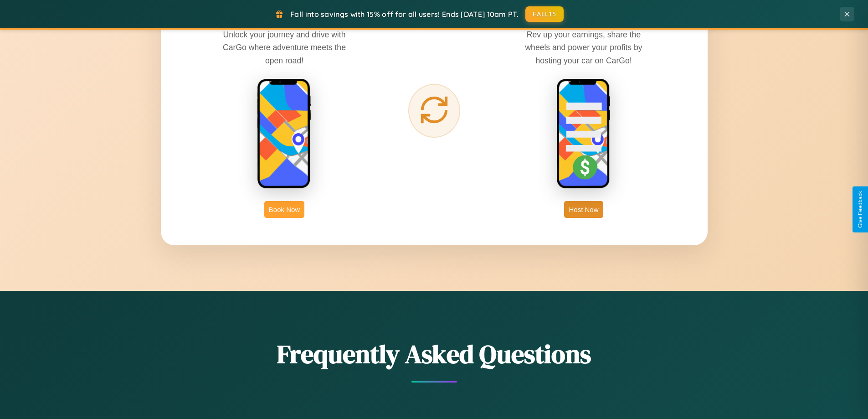  What do you see at coordinates (860, 210) in the screenshot?
I see `div: Give Feedback` at bounding box center [860, 210].